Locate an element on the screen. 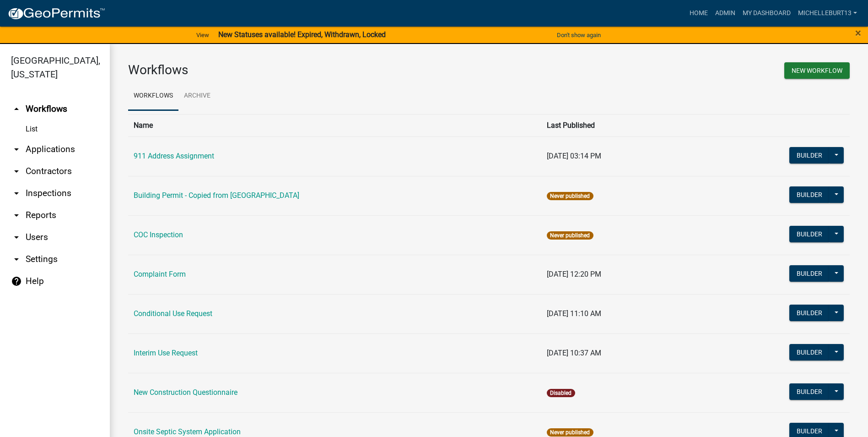  a: Onsite Septic System Application is located at coordinates (187, 431).